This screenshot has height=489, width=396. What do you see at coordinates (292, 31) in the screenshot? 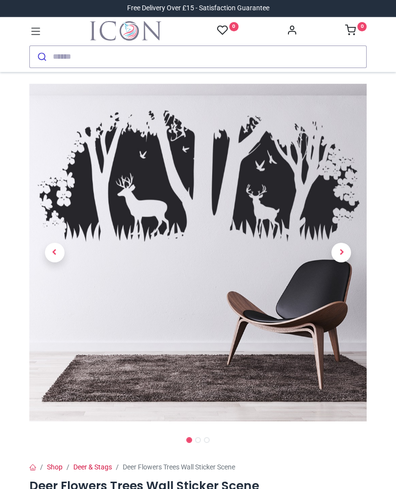
I see `a: Account Info` at bounding box center [292, 31].